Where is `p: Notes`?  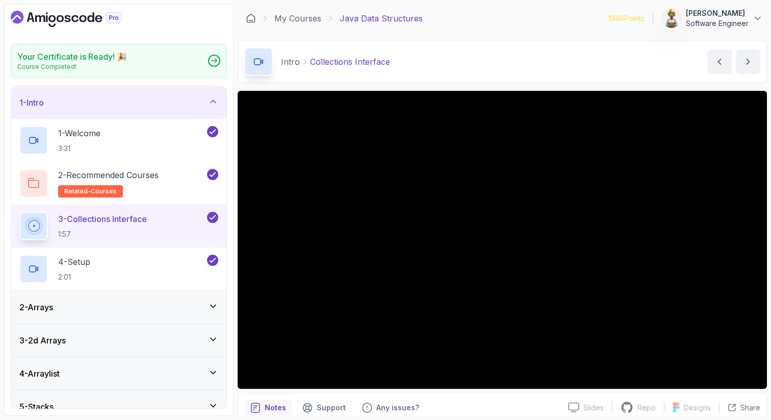
p: Notes is located at coordinates (276, 408).